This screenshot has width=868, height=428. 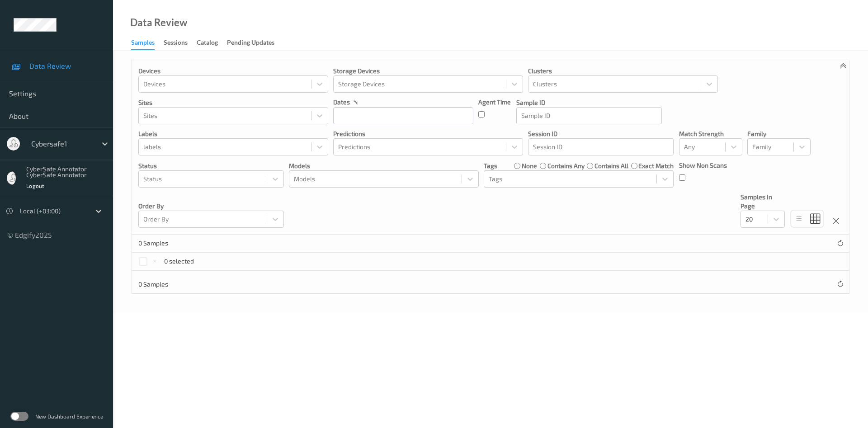 I want to click on label: contains any, so click(x=566, y=166).